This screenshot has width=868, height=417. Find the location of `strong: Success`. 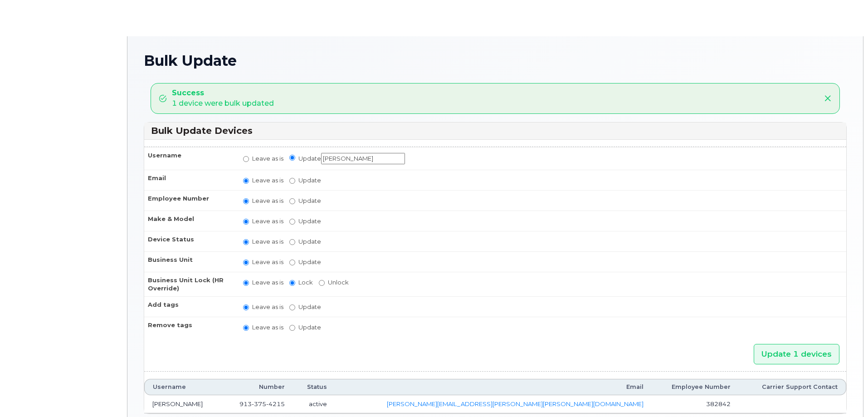

strong: Success is located at coordinates (223, 93).